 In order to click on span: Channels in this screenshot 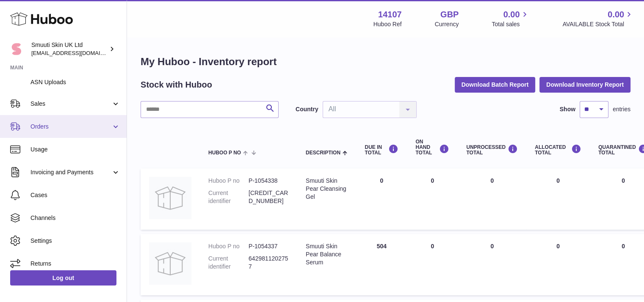, I will do `click(75, 218)`.